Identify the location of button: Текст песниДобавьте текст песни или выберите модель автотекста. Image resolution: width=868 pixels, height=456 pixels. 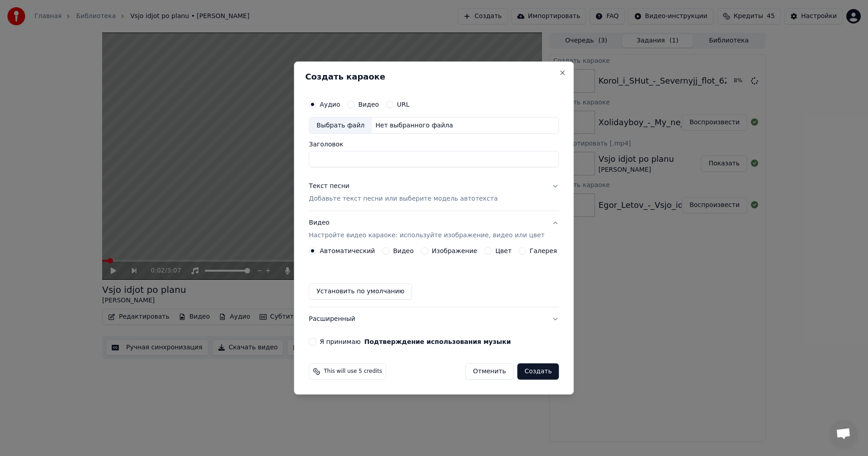
(433, 193).